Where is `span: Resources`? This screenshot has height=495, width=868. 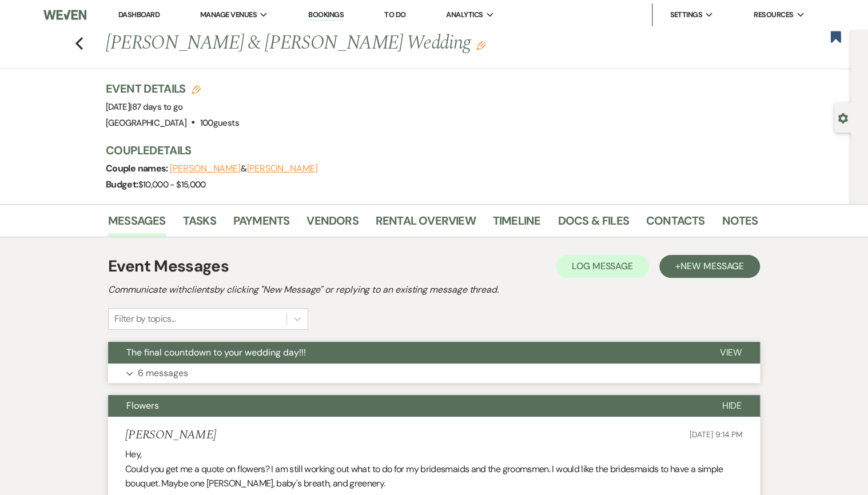 span: Resources is located at coordinates (773, 15).